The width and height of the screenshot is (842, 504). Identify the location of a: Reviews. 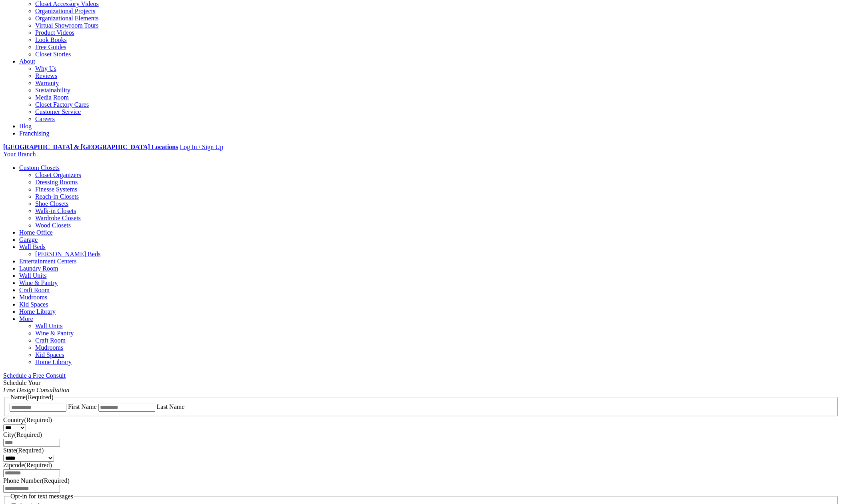
(46, 75).